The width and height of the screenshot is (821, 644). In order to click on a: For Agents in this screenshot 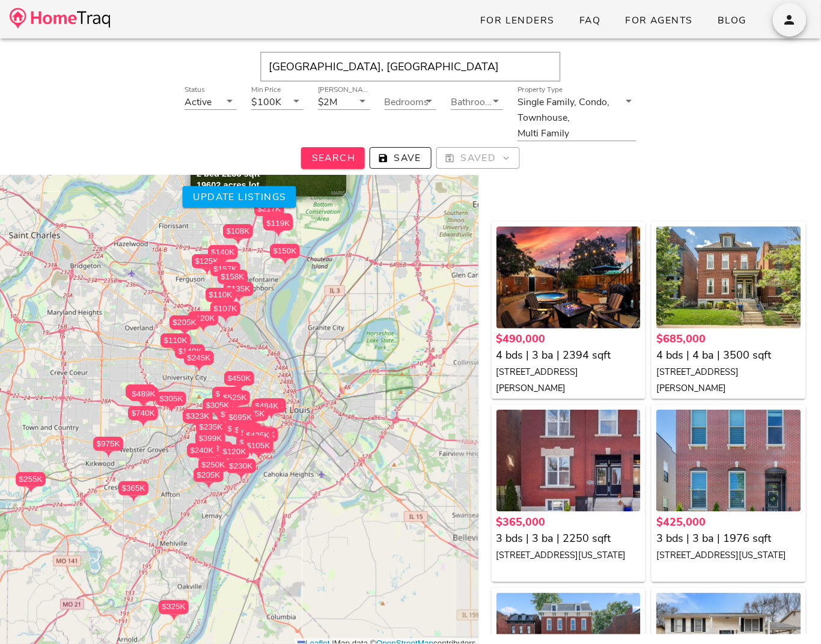, I will do `click(659, 20)`.